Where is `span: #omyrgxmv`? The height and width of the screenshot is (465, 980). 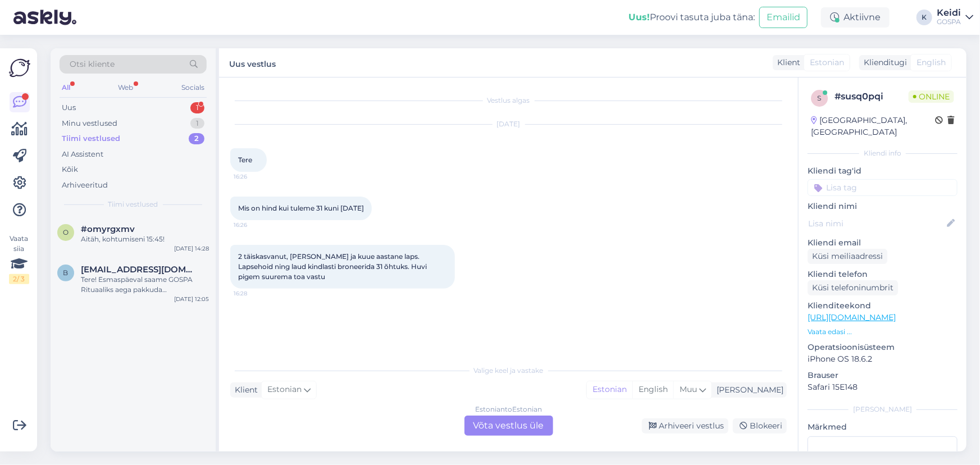 span: #omyrgxmv is located at coordinates (108, 229).